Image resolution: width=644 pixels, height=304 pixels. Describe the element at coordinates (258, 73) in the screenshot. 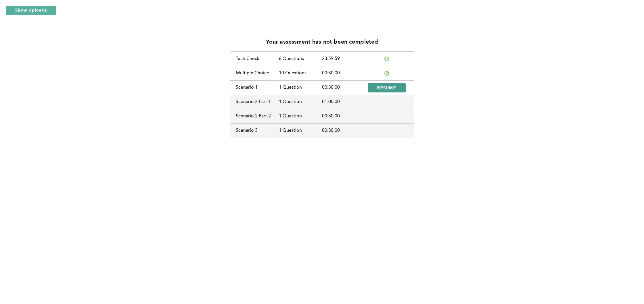

I see `div: Multiple Choice` at that location.